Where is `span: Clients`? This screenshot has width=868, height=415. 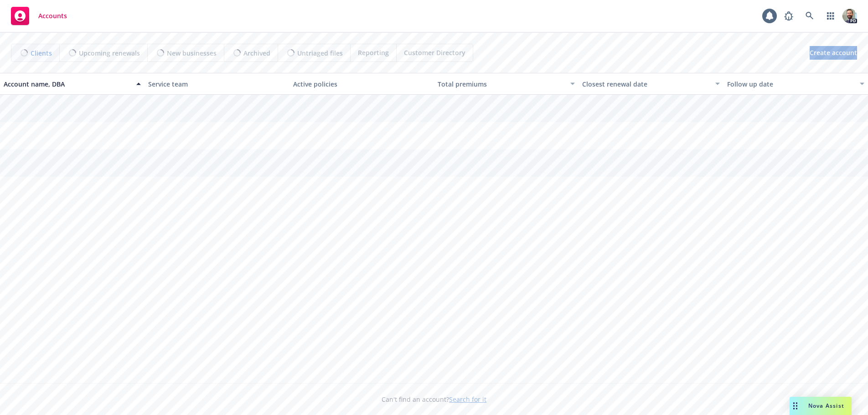
span: Clients is located at coordinates (41, 53).